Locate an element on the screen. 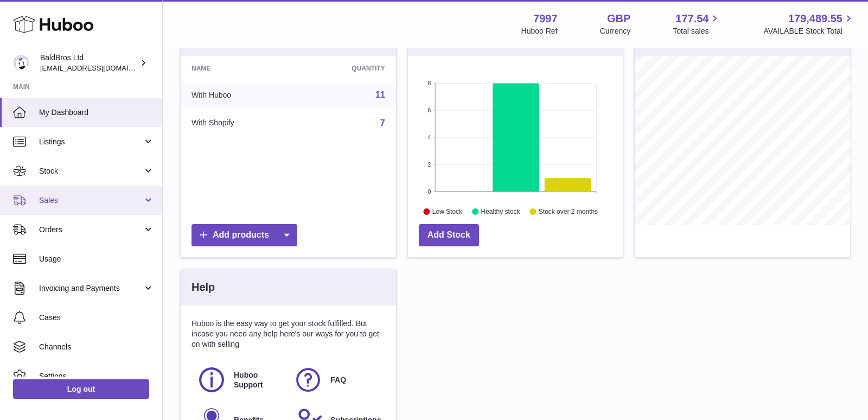 The image size is (868, 420). text: Low Stock is located at coordinates (448, 212).